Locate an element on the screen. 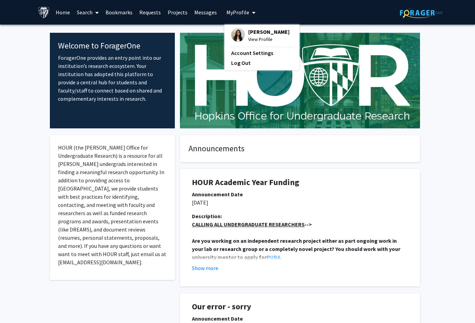 The height and width of the screenshot is (323, 475). a: Requests is located at coordinates (150, 12).